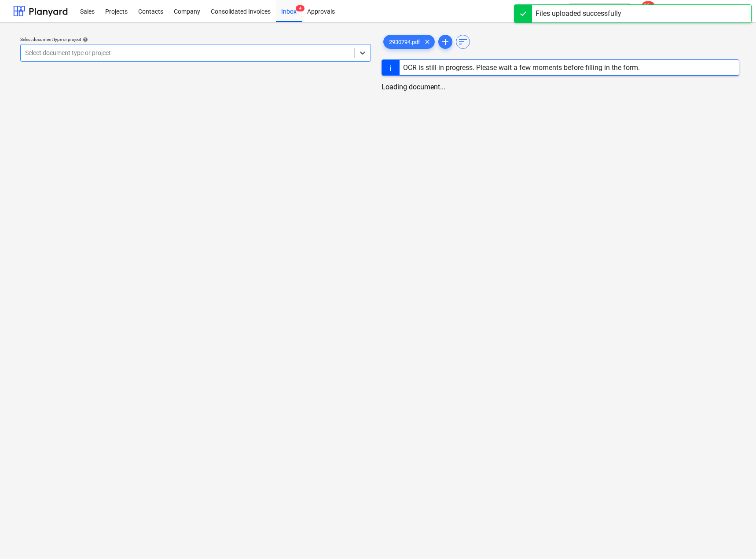  What do you see at coordinates (427, 42) in the screenshot?
I see `span: clear` at bounding box center [427, 42].